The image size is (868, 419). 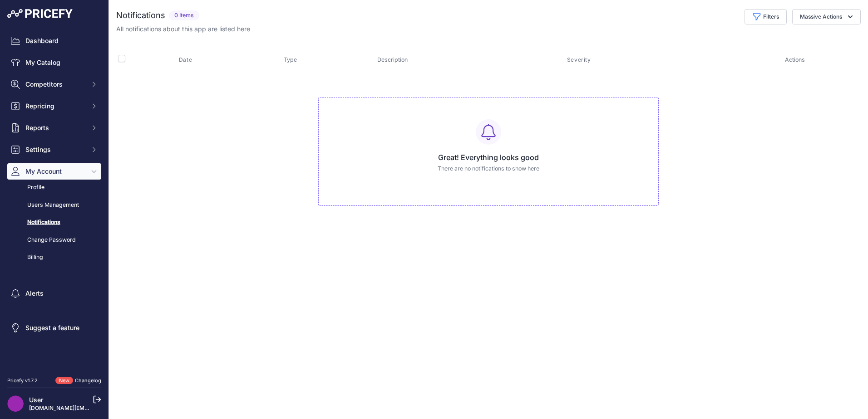 I want to click on button: Date, so click(x=186, y=60).